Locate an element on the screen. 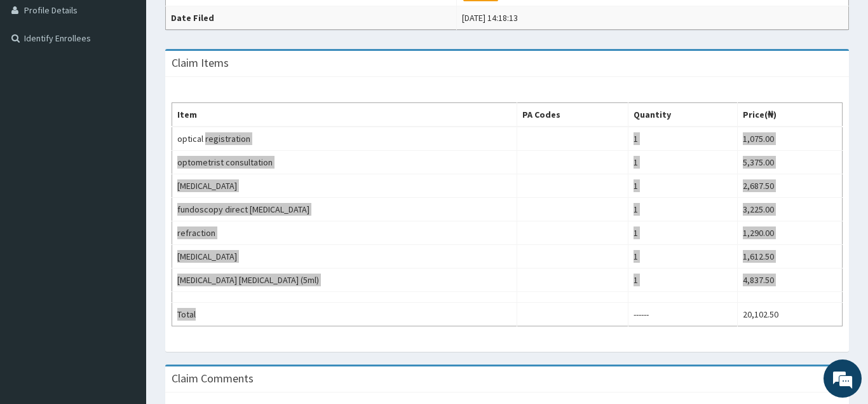  th: PA Codes is located at coordinates (573, 116).